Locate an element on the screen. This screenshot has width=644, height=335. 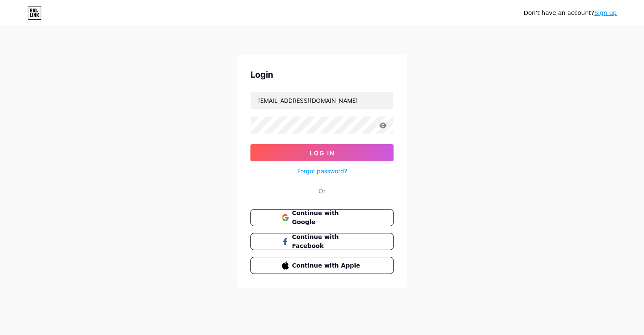
button: Log In is located at coordinates (322, 153).